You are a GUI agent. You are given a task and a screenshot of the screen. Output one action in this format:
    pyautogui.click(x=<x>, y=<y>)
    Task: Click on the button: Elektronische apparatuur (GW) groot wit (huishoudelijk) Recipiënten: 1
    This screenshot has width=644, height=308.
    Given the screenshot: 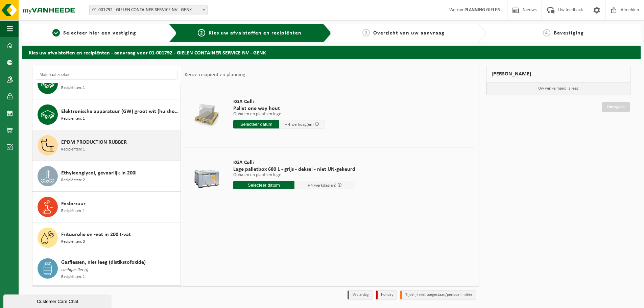 What is the action you would take?
    pyautogui.click(x=107, y=114)
    